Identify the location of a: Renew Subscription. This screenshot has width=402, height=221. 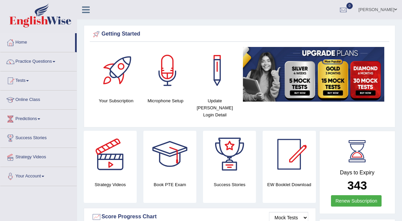
(356, 201).